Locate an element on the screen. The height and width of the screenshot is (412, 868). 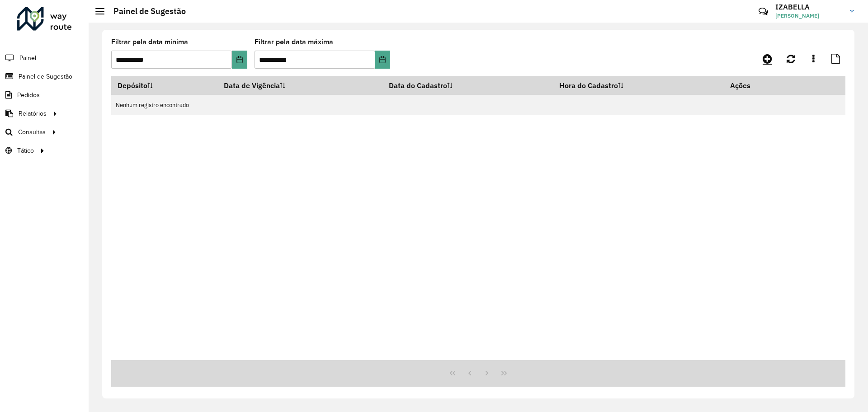
span: Consultas is located at coordinates (32, 132).